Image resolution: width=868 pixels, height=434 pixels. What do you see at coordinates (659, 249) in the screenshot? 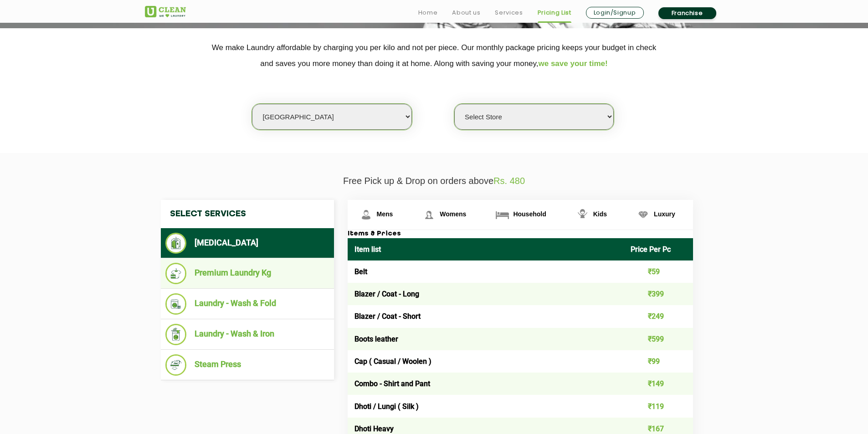
I see `th: Price Per Pc` at bounding box center [659, 249].